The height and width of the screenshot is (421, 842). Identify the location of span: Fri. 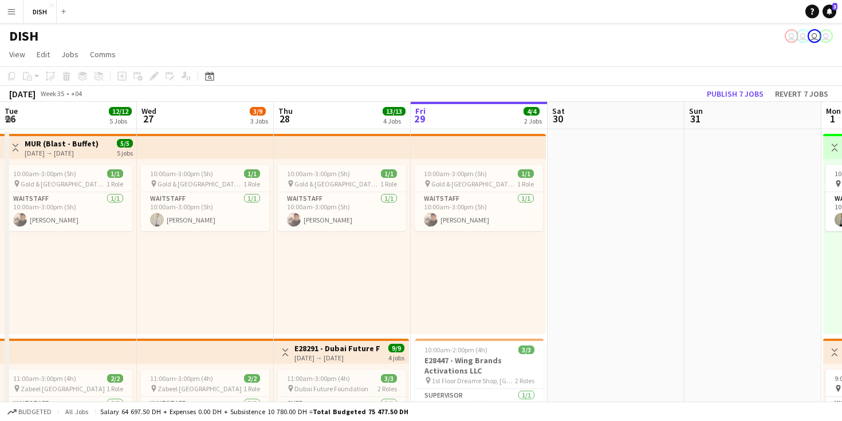
(420, 111).